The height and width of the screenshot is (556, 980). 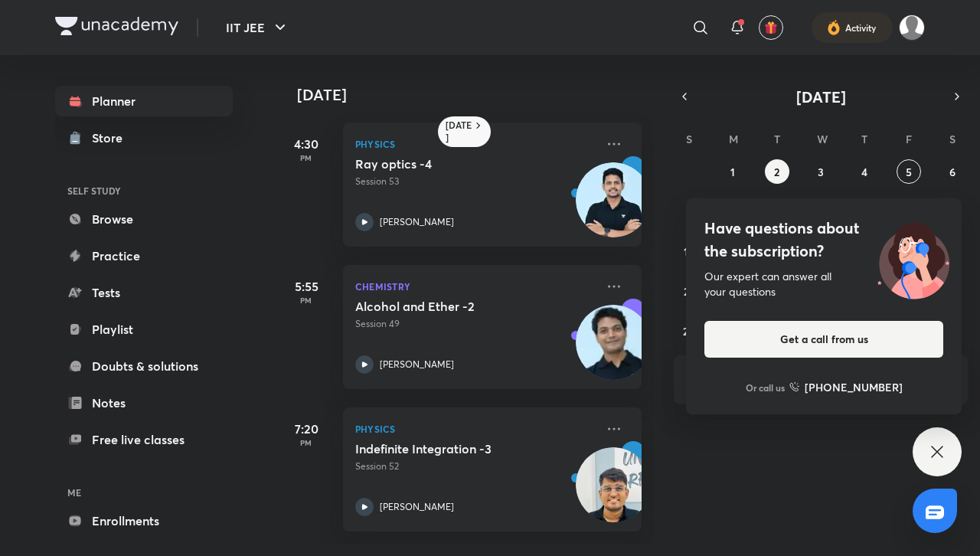 What do you see at coordinates (144, 190) in the screenshot?
I see `h6: SELF STUDY` at bounding box center [144, 190].